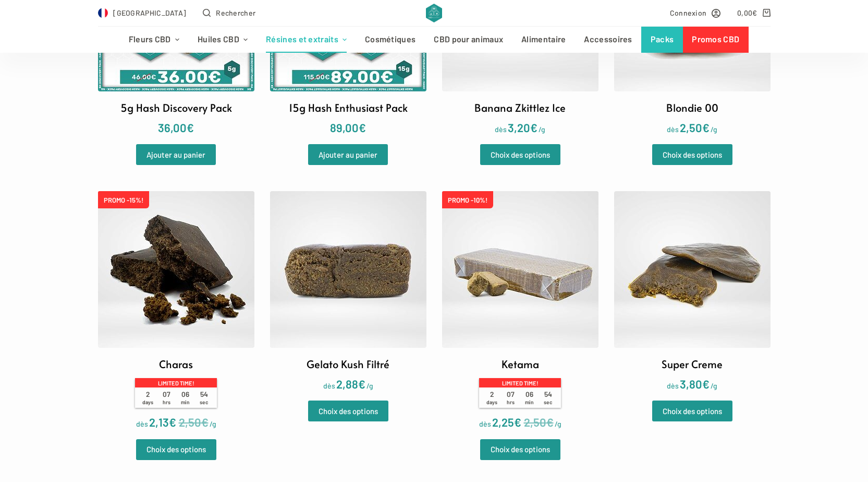 Image resolution: width=868 pixels, height=482 pixels. What do you see at coordinates (306, 40) in the screenshot?
I see `a: Résines et extraits` at bounding box center [306, 40].